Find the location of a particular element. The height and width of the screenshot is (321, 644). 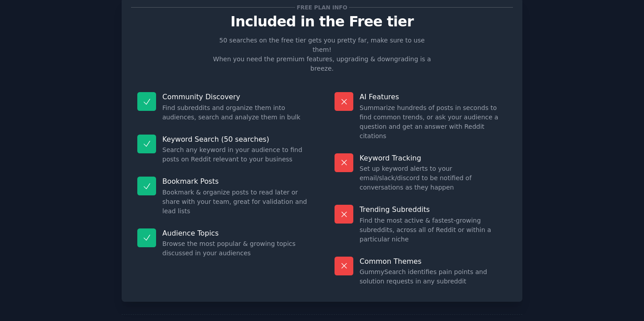

dd: Summarize hundreds of posts in seconds to find common trends, or ask your audience a question and... is located at coordinates (433, 122).